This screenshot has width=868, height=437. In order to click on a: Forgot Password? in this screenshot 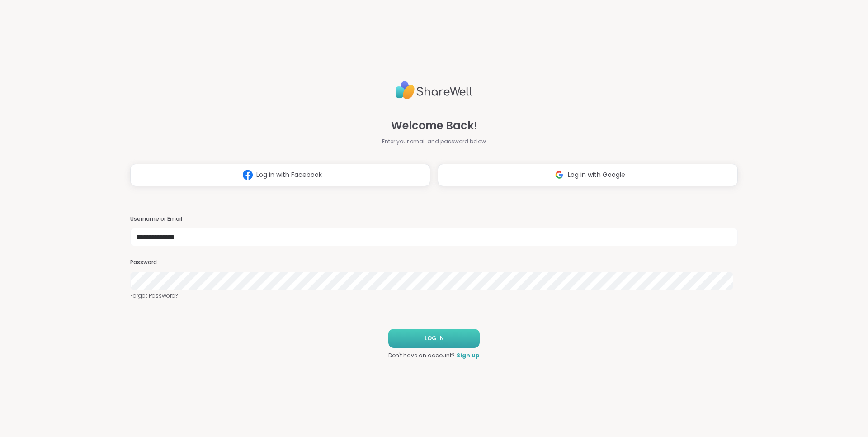, I will do `click(434, 296)`.